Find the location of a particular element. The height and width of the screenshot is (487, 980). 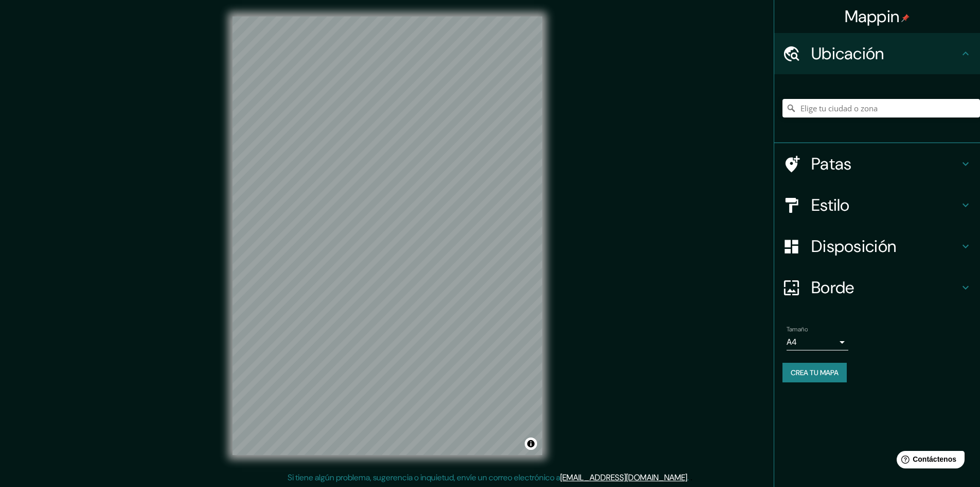

font: Borde is located at coordinates (833, 287).